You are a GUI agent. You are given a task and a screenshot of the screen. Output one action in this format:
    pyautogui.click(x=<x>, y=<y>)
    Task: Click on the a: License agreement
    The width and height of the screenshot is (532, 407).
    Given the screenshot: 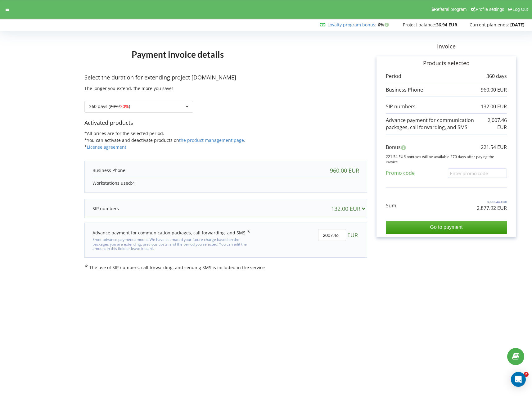 What is the action you would take?
    pyautogui.click(x=107, y=147)
    